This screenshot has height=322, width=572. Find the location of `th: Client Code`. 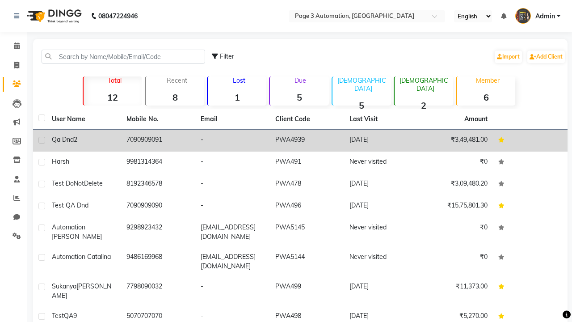

th: Client Code is located at coordinates (307, 119).